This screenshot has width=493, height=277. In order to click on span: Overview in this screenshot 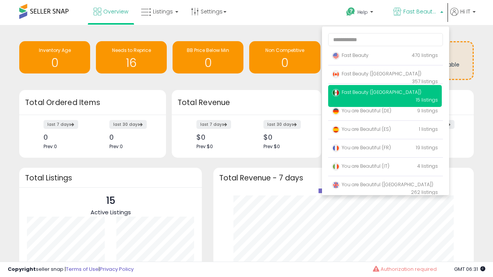, I will do `click(116, 12)`.